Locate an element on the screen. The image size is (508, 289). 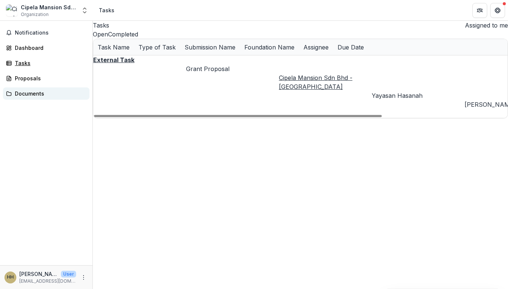
div: Documents is located at coordinates (49, 93).